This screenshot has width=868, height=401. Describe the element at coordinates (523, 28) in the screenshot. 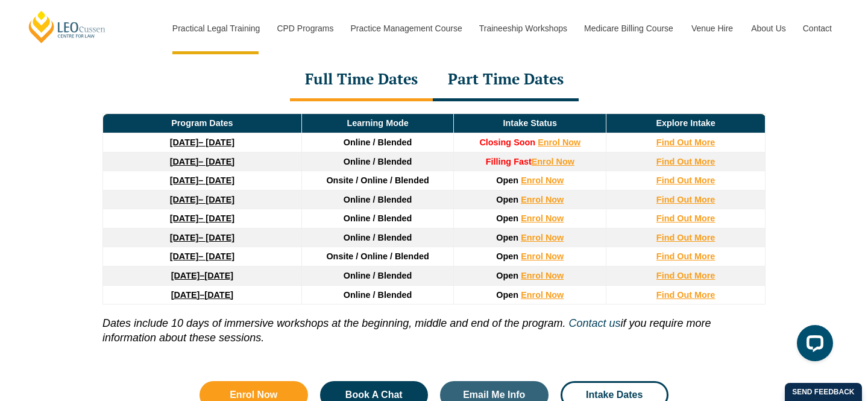

I see `a: Traineeship Workshops` at that location.